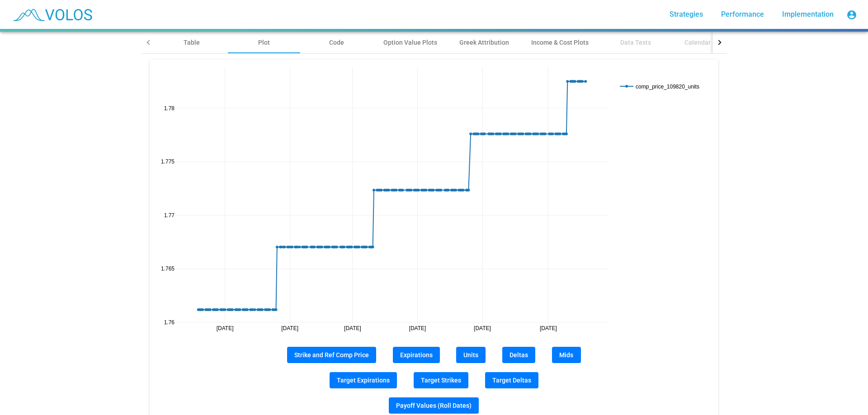 Image resolution: width=868 pixels, height=415 pixels. I want to click on span: Target Strikes, so click(440, 380).